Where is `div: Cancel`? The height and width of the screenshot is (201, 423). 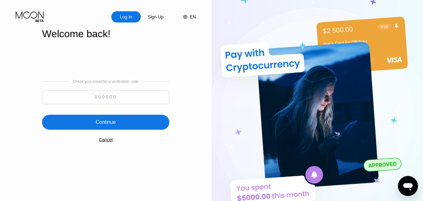
div: Cancel is located at coordinates (106, 140).